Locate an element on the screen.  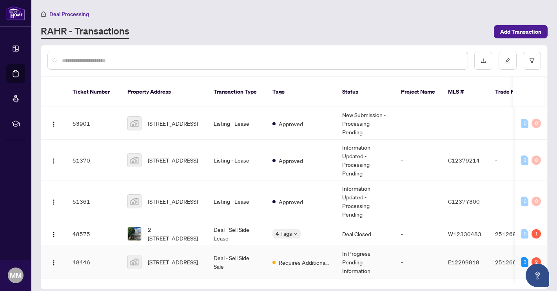
span: home is located at coordinates (43, 14).